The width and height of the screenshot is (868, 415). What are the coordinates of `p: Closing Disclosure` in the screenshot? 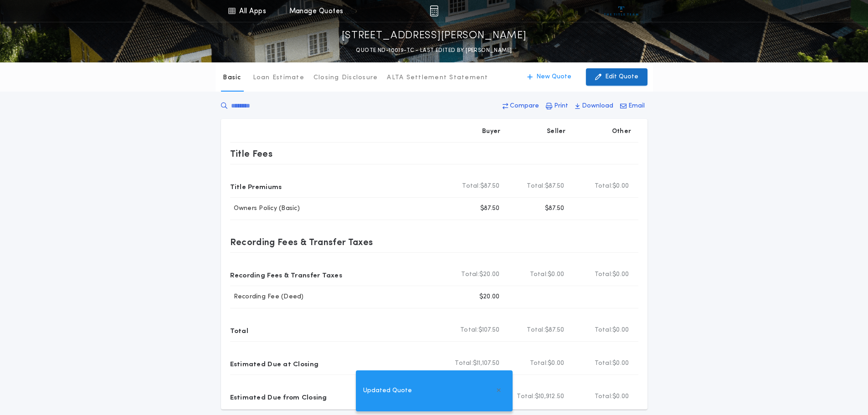 It's located at (346, 78).